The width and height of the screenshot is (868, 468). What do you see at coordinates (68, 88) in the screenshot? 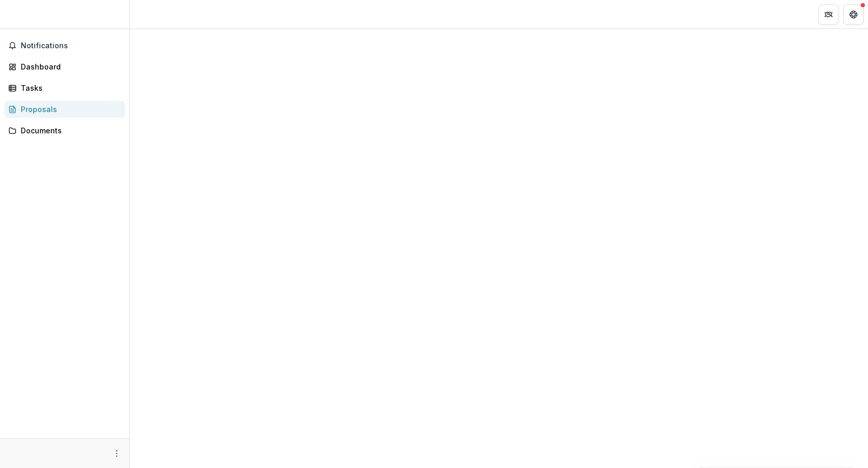
I see `div: Tasks` at bounding box center [68, 88].